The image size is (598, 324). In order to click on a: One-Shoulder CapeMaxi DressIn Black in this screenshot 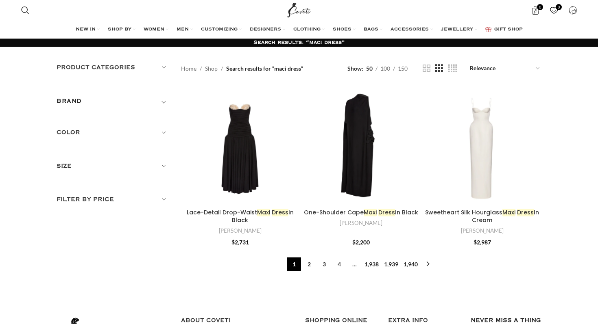, I will do `click(361, 213)`.